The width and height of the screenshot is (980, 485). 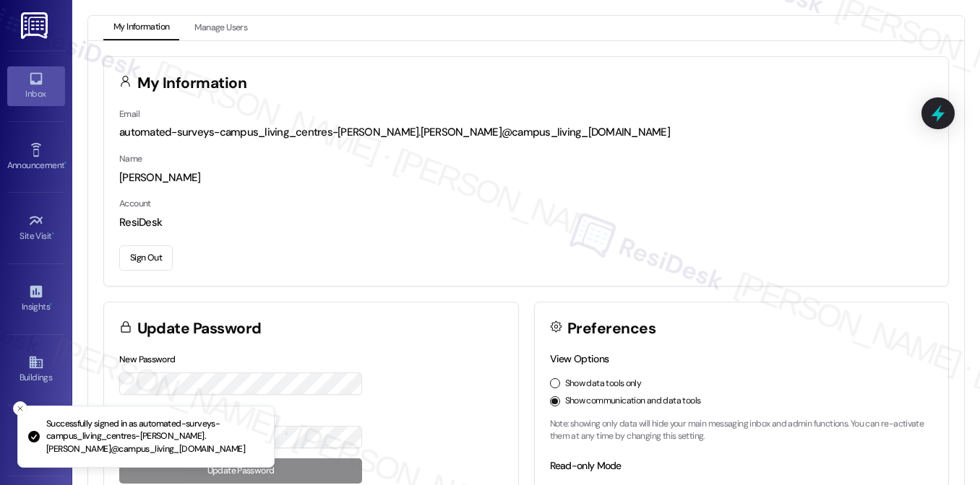 I want to click on button: Sign Out, so click(x=146, y=258).